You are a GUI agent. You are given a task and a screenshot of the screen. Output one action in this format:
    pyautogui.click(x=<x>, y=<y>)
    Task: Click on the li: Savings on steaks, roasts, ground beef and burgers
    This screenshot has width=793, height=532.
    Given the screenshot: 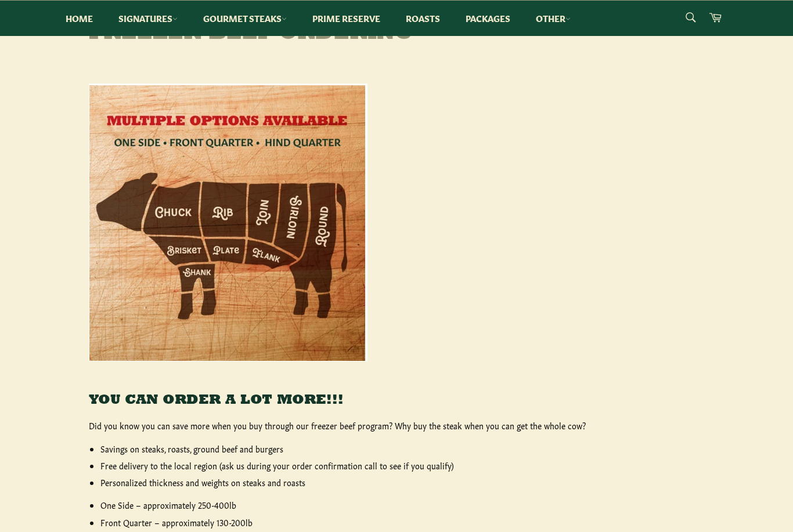 What is the action you would take?
    pyautogui.click(x=402, y=448)
    